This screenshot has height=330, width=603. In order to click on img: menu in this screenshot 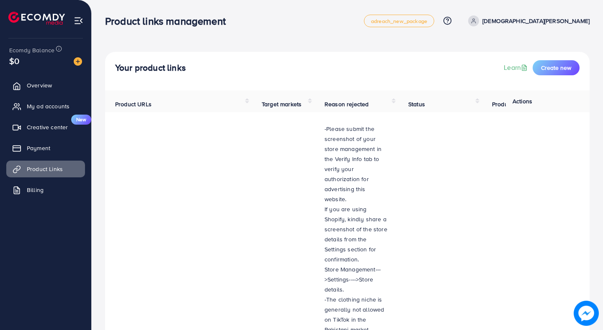, I will do `click(78, 21)`.